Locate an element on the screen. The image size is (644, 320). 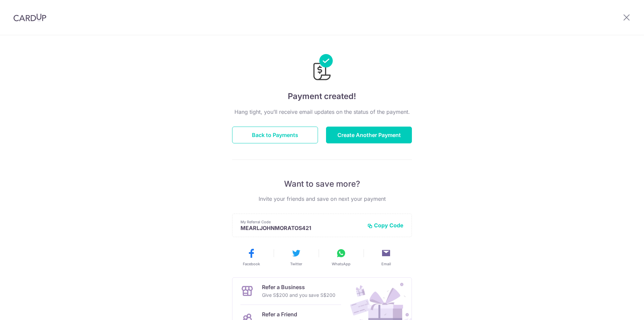
p: Refer a Friend is located at coordinates (296, 314).